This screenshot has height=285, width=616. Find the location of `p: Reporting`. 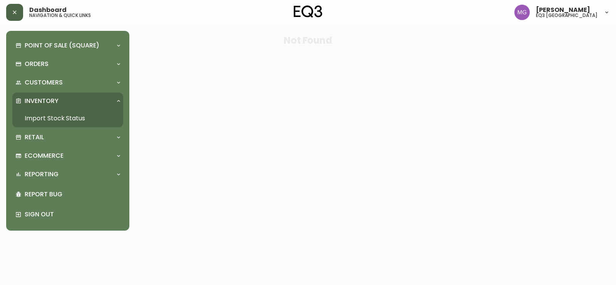

p: Reporting is located at coordinates (42, 174).